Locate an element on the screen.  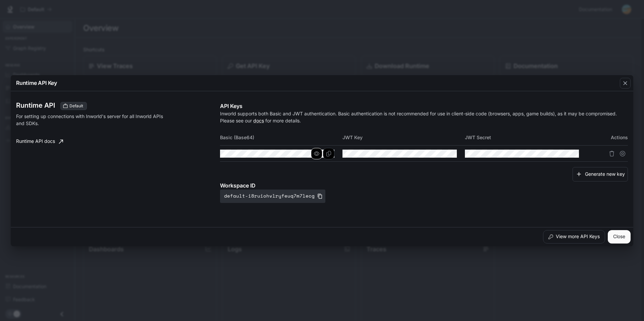
h3: Runtime API is located at coordinates (36, 105).